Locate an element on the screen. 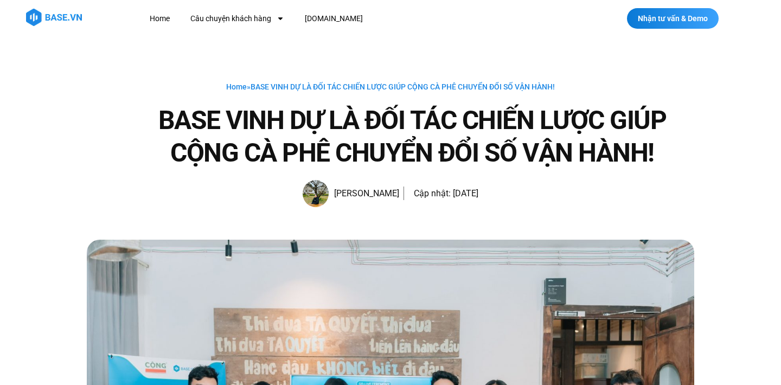 Image resolution: width=781 pixels, height=385 pixels. h1: BASE VINH DỰ LÀ ĐỐI TÁC CHIẾN LƯỢC GIÚP CỘNG CÀ PHÊ CHUYỂN ĐỔI SỐ VẬN HÀNH! is located at coordinates (412, 137).